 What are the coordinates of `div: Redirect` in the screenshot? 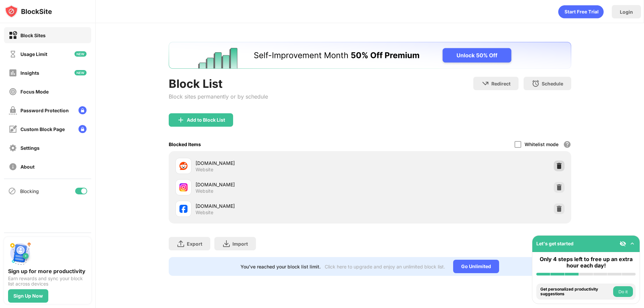 It's located at (500, 83).